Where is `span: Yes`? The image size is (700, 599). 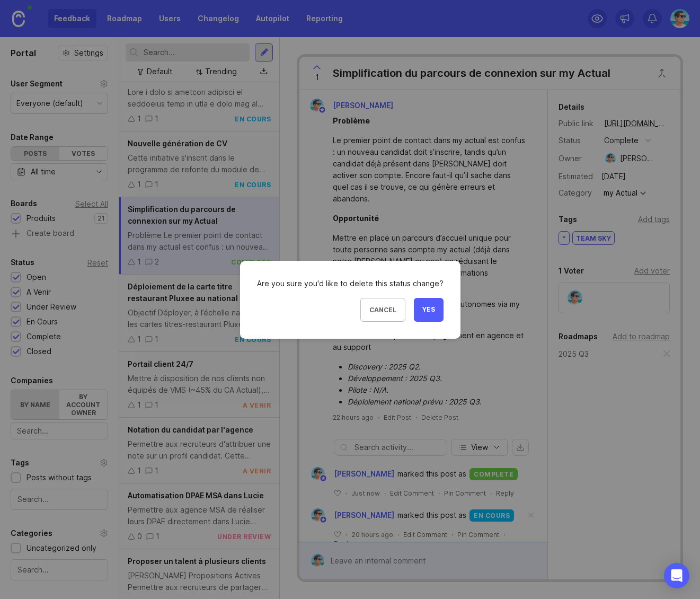 span: Yes is located at coordinates (428, 310).